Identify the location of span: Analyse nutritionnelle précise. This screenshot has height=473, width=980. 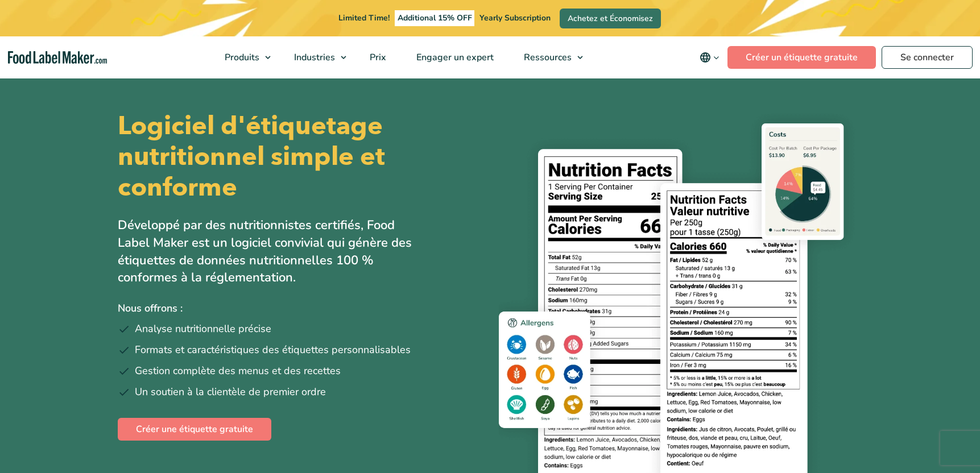
(203, 328).